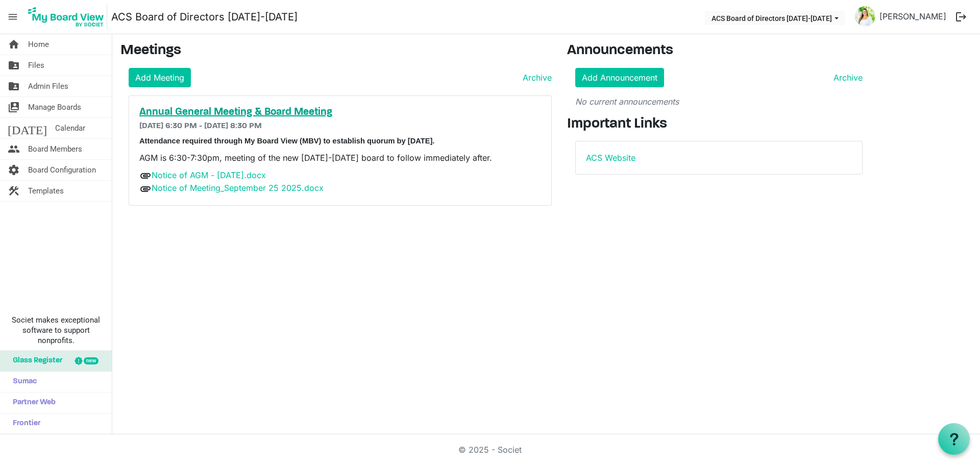  I want to click on span: Calendar, so click(70, 128).